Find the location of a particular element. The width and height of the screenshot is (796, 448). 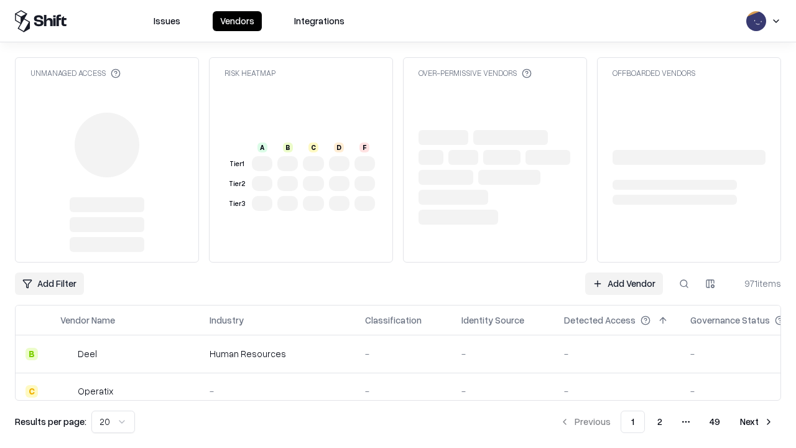

button: Integrations is located at coordinates (319, 21).